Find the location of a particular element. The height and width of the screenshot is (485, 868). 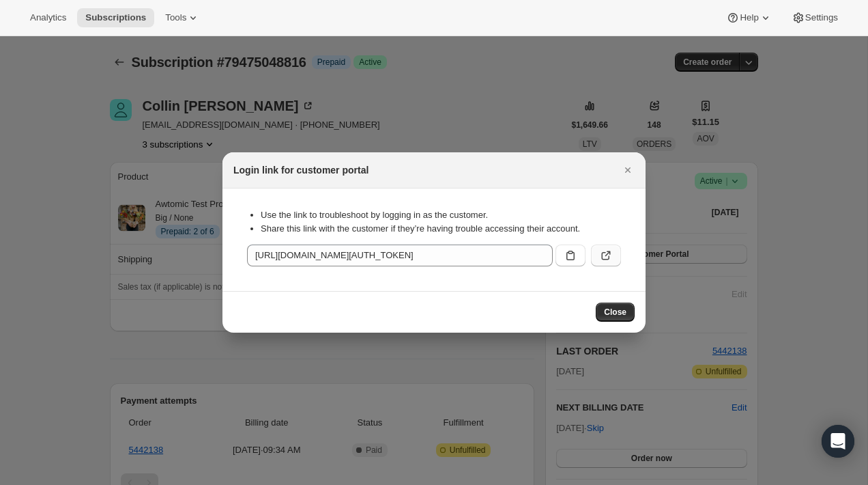

h2: Login link for customer portal is located at coordinates (301, 170).